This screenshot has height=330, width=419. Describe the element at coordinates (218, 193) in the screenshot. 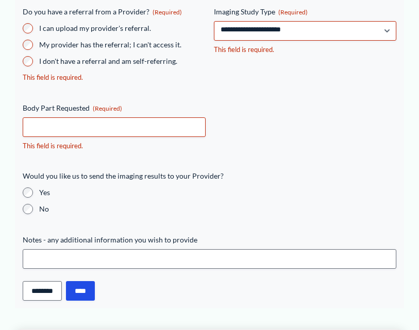

I see `label: Yes` at that location.